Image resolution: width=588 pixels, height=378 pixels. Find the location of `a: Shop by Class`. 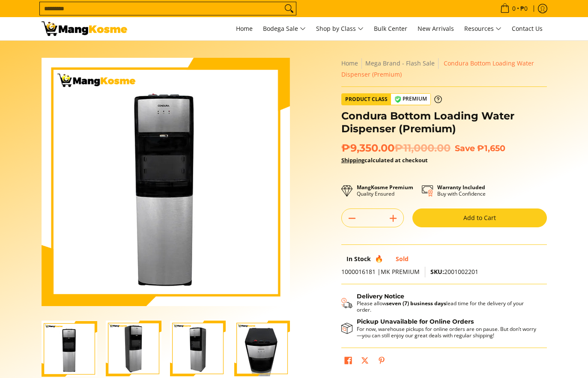

a: Shop by Class is located at coordinates (340, 29).